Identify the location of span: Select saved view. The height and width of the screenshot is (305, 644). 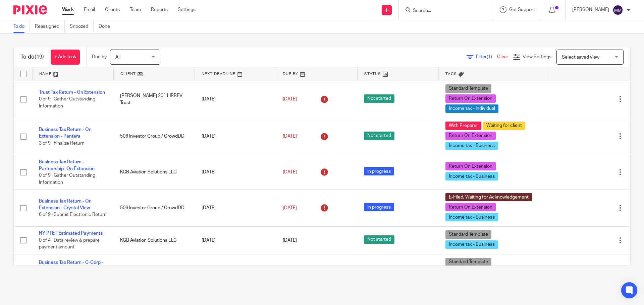
(580, 58).